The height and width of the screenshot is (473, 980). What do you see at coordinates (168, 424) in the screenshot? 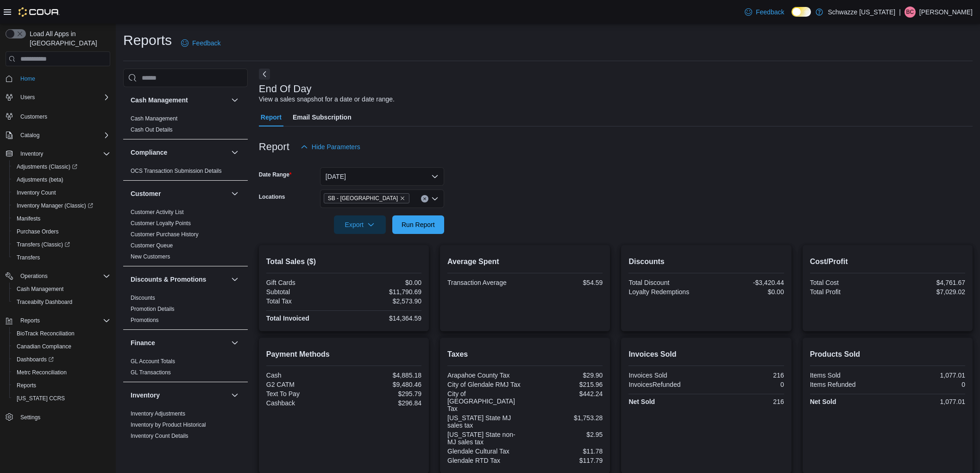
I see `span: Inventory by Product Historical` at bounding box center [168, 424].